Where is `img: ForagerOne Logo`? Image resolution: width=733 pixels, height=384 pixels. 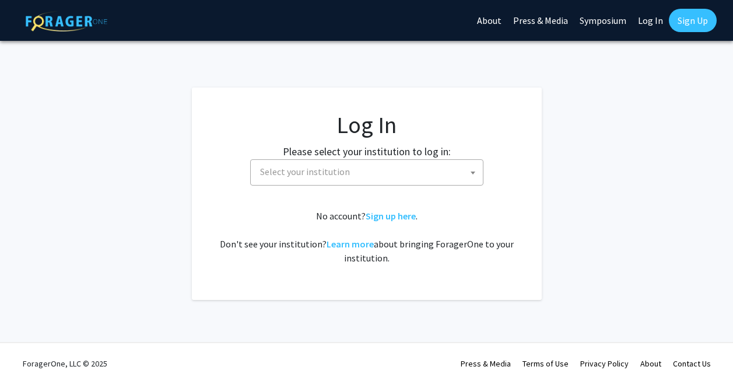
img: ForagerOne Logo is located at coordinates (66, 21).